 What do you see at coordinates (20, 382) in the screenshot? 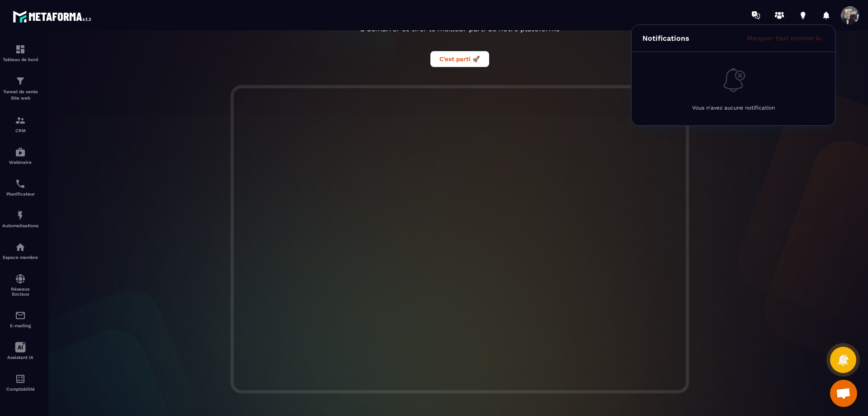
I see `a: accountantaccountantComptabilité` at bounding box center [20, 382].